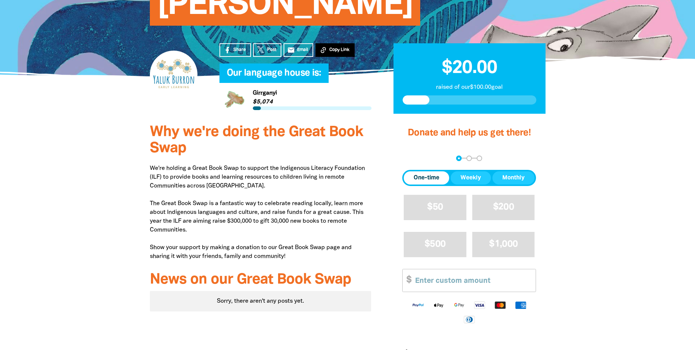 This screenshot has width=695, height=350. What do you see at coordinates (435, 244) in the screenshot?
I see `span: $500` at bounding box center [435, 244].